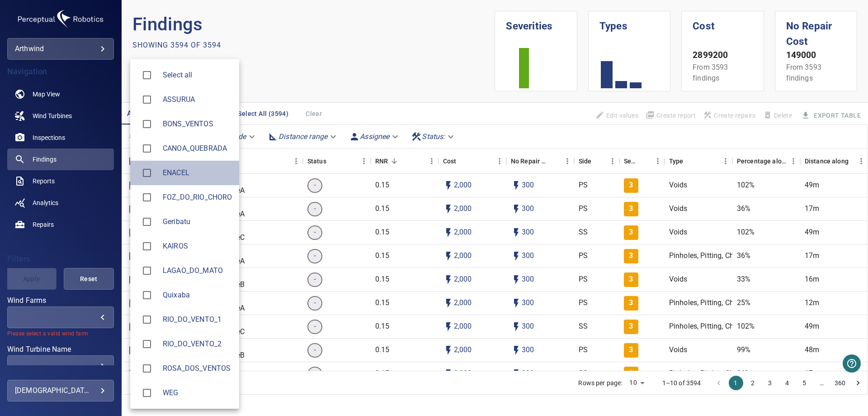 The width and height of the screenshot is (868, 416). What do you see at coordinates (197, 173) in the screenshot?
I see `div: Wind Farms ENACEL` at bounding box center [197, 173].